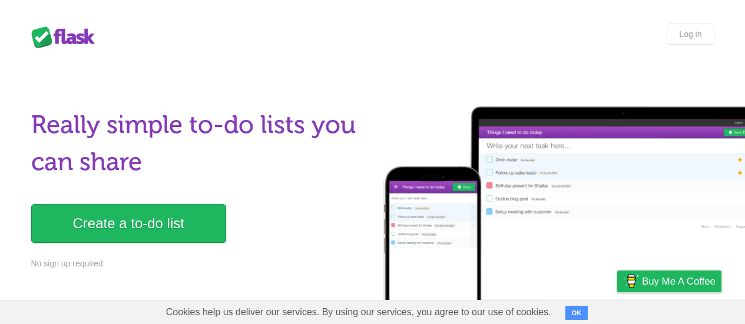  What do you see at coordinates (198, 264) in the screenshot?
I see `p: No sign up required` at bounding box center [198, 264].